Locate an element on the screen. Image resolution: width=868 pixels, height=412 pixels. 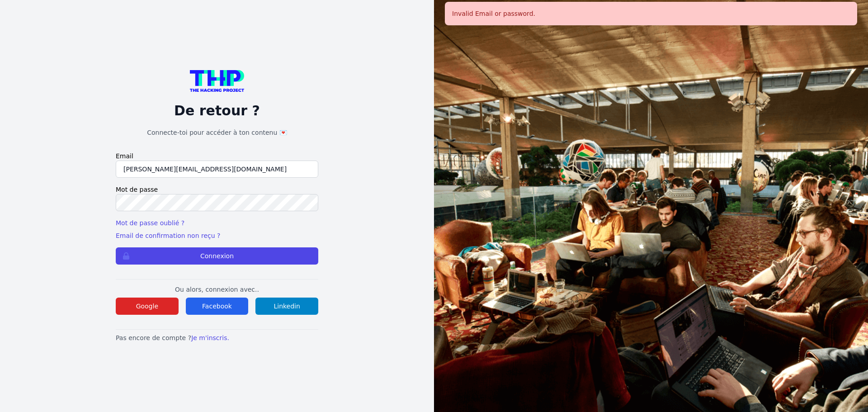
a: Je m'inscris. is located at coordinates (210, 338).